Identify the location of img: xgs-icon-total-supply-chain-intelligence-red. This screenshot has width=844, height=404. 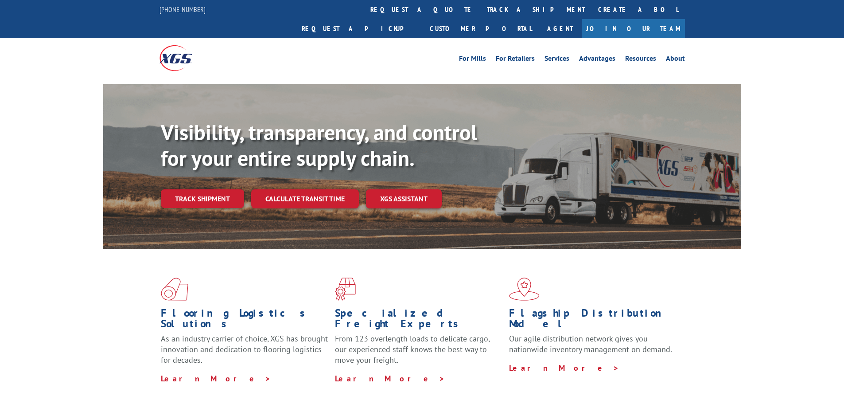
(175, 289).